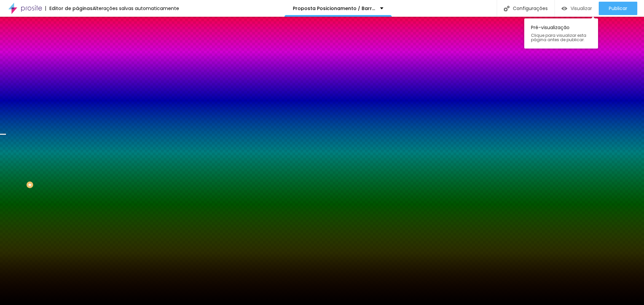 This screenshot has height=305, width=644. What do you see at coordinates (618, 8) in the screenshot?
I see `font: Publicar` at bounding box center [618, 8].